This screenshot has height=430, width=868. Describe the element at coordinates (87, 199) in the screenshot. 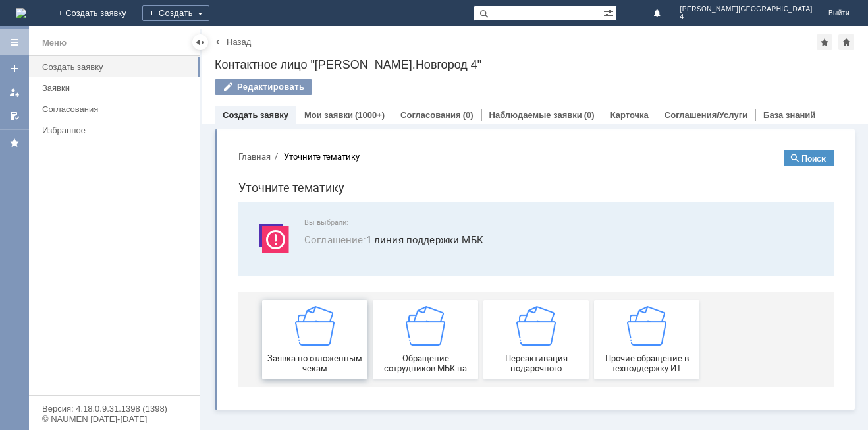

I see `button: Заявка по отложенным чекам` at that location.